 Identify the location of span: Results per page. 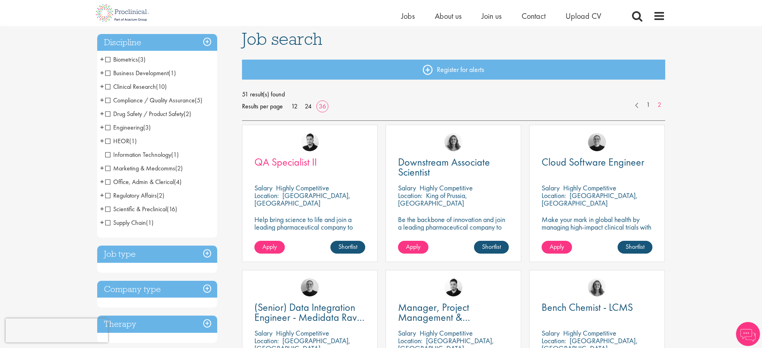
(262, 106).